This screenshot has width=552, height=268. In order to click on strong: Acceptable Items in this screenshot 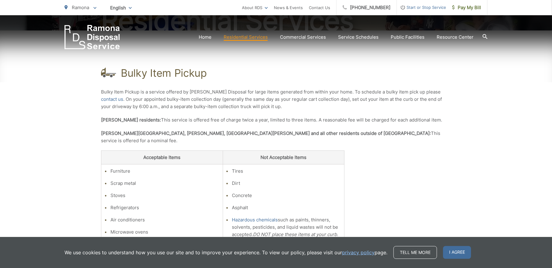, I will do `click(162, 157)`.